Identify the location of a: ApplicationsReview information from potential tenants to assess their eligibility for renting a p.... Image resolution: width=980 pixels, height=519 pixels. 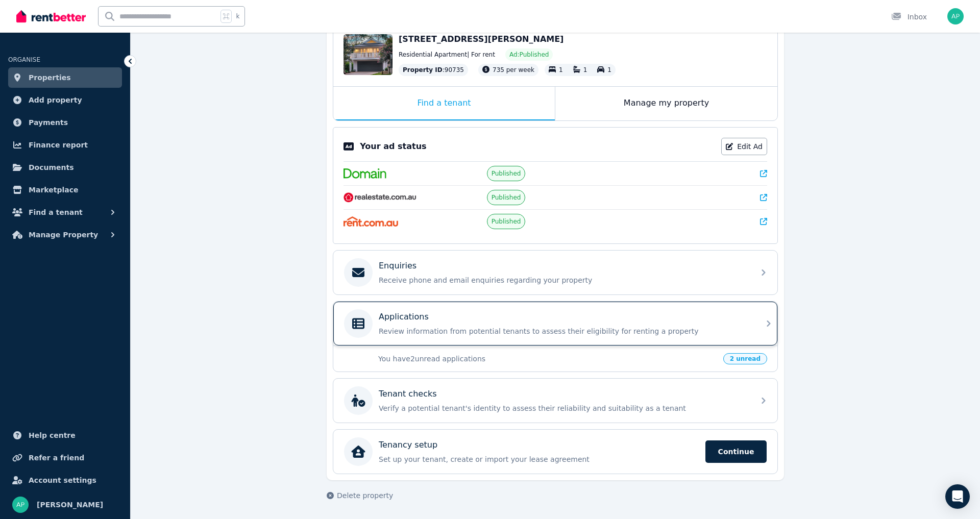
(555, 324).